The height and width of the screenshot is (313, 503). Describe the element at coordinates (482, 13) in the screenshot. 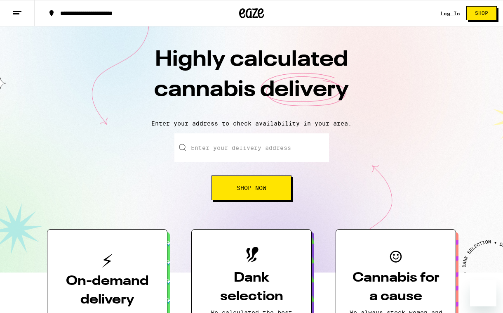

I see `a: Shop` at that location.